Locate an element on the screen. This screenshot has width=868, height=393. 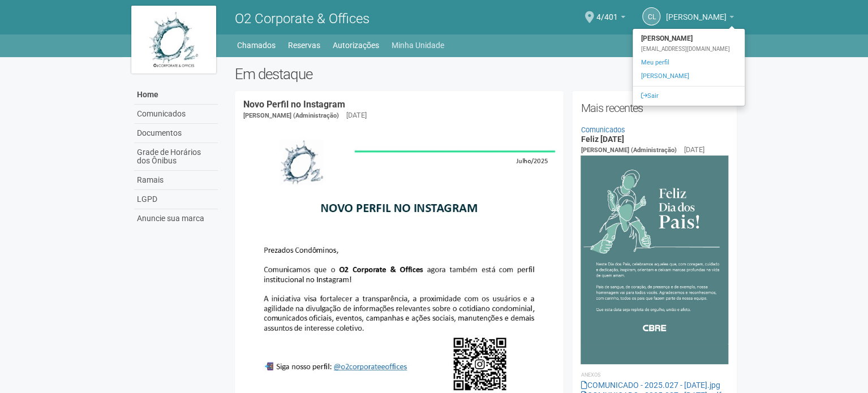
a: Novo Perfil no Instagram is located at coordinates (294, 104).